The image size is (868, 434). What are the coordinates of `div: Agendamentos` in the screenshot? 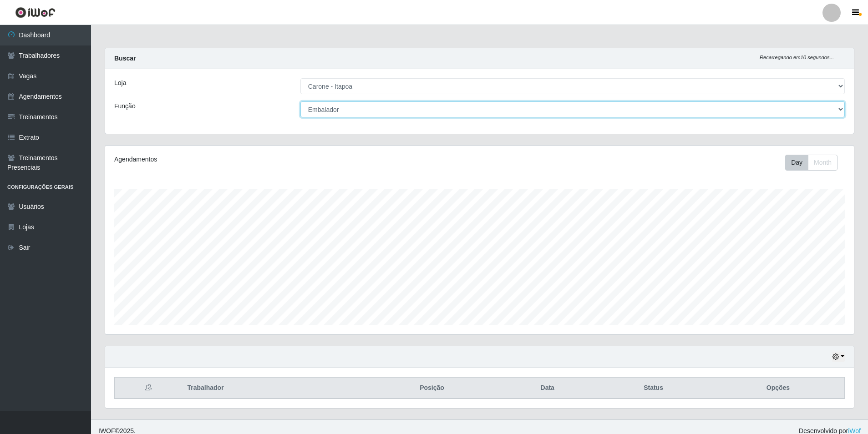 It's located at (262, 160).